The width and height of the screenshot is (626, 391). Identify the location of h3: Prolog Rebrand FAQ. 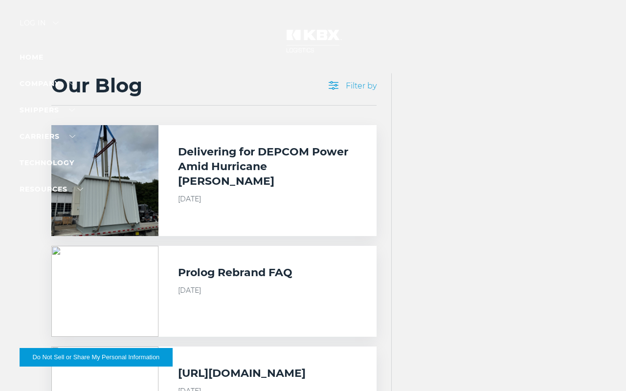
(235, 273).